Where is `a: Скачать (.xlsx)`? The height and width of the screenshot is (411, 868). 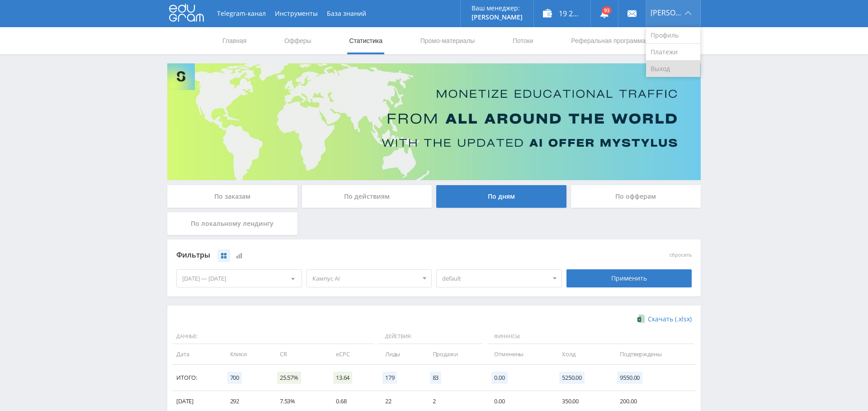 a: Скачать (.xlsx) is located at coordinates (665, 319).